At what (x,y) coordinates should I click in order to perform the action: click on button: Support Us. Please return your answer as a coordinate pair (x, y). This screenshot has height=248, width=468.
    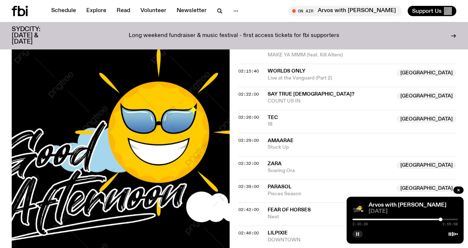
    Looking at the image, I should click on (432, 11).